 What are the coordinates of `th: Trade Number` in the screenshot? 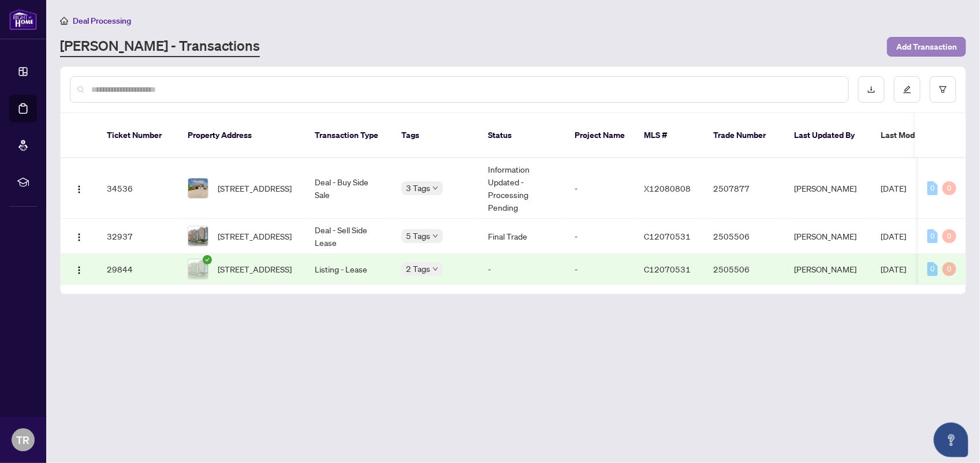 It's located at (744, 136).